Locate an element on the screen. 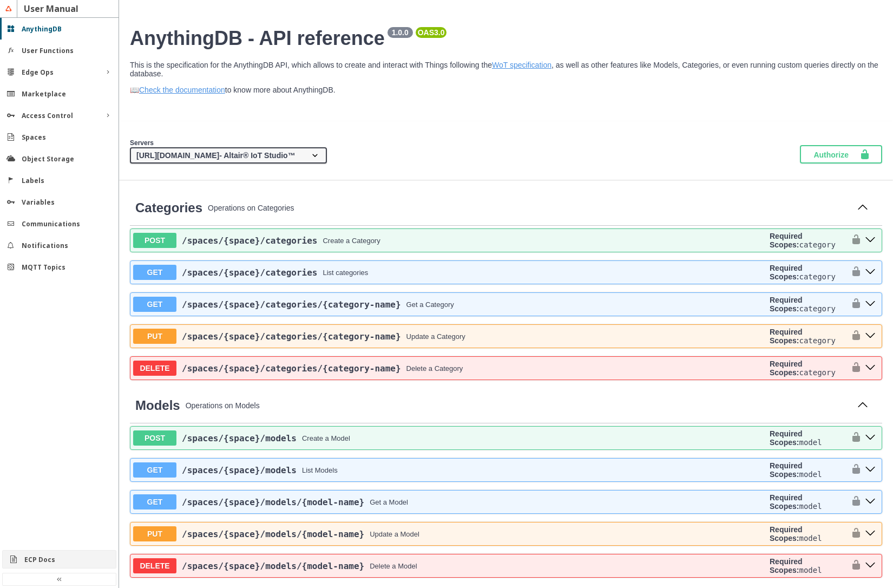  div: Create a Model is located at coordinates (326, 438).